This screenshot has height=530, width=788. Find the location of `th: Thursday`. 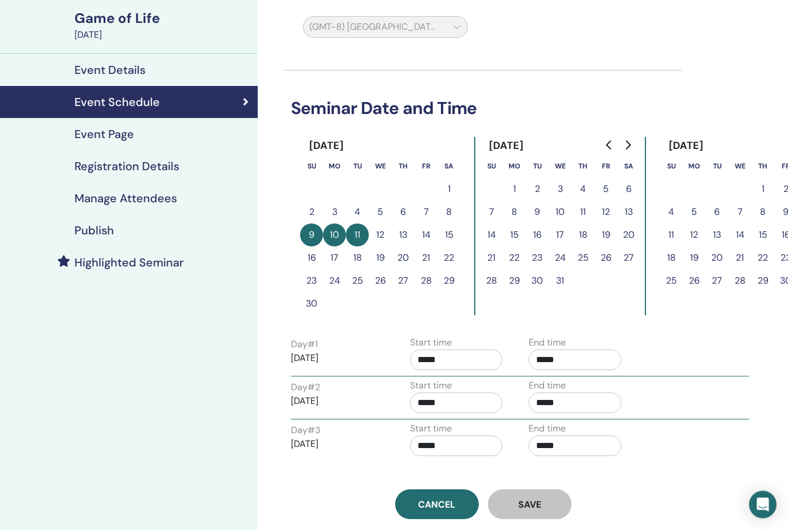

th: Thursday is located at coordinates (403, 167).